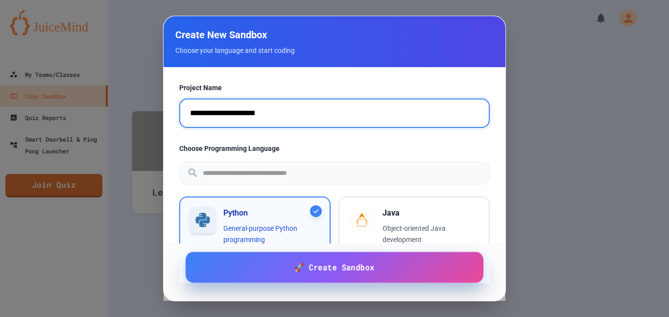 The width and height of the screenshot is (669, 317). Describe the element at coordinates (431, 234) in the screenshot. I see `p: Object-oriented Java development` at that location.